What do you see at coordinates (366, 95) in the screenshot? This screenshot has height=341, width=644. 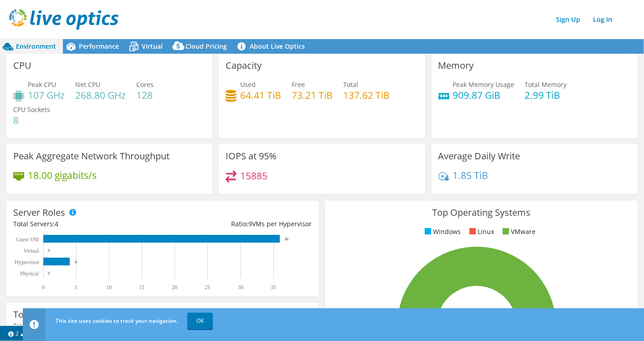 I see `h4: 137.62 TiB` at bounding box center [366, 95].